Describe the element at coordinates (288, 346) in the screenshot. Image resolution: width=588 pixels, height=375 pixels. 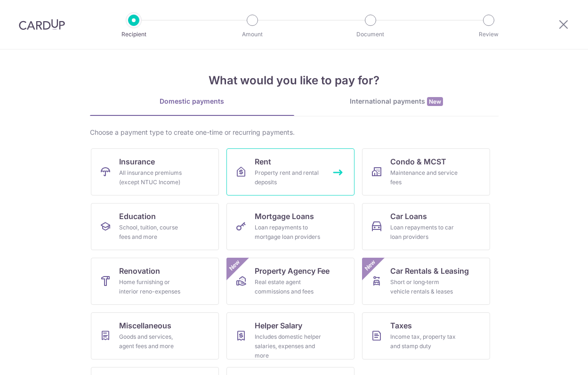
I see `div: Includes domestic helper salaries, expenses and more` at that location.